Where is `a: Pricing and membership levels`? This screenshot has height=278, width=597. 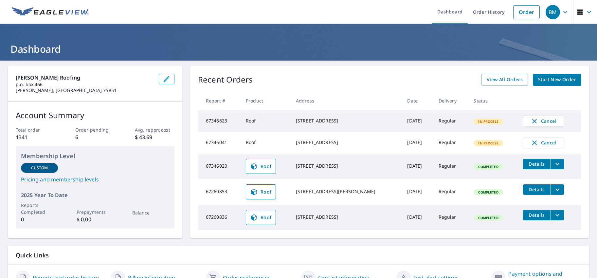 a: Pricing and membership levels is located at coordinates (95, 179).